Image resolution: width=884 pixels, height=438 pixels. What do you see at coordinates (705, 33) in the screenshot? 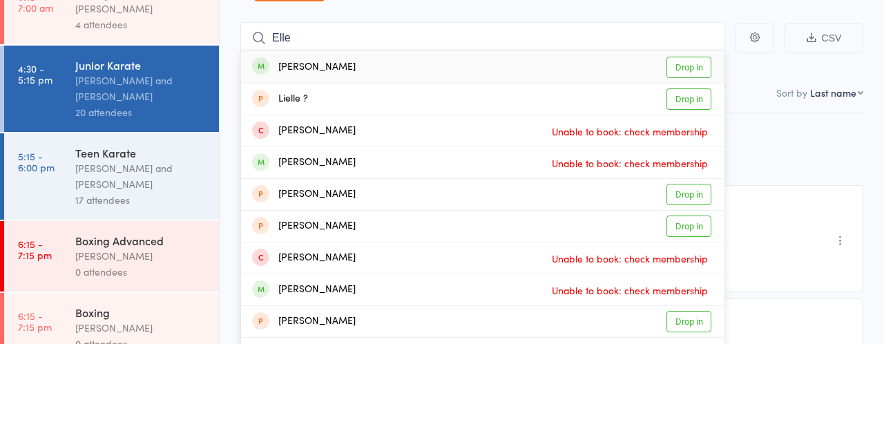
I see `span: Manual search` at bounding box center [705, 33].